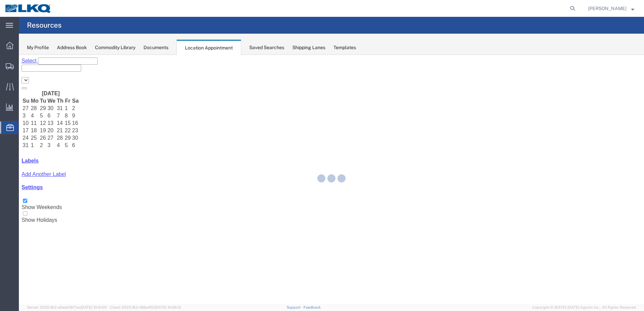  I want to click on input: Show Weekends, so click(6, 146).